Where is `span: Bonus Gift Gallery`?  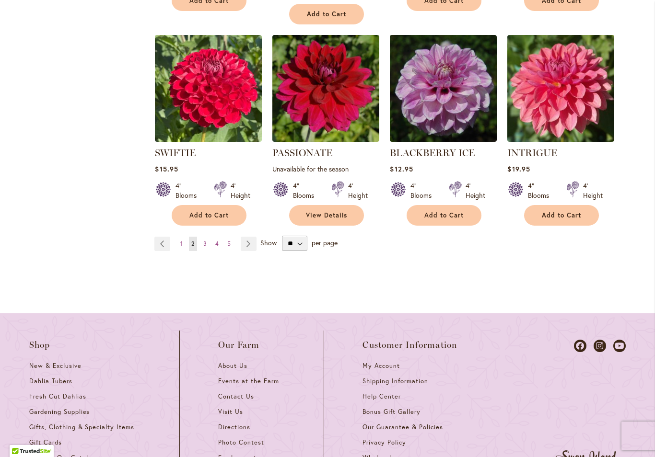 span: Bonus Gift Gallery is located at coordinates (391, 412).